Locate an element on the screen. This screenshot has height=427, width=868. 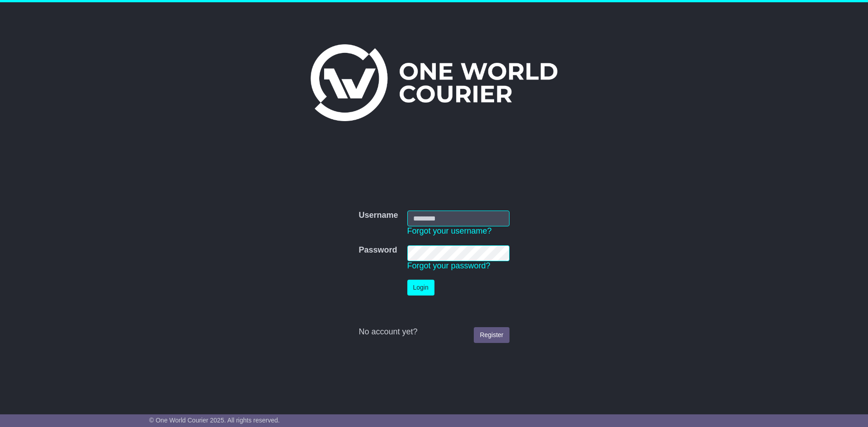
img: One World is located at coordinates (434, 83).